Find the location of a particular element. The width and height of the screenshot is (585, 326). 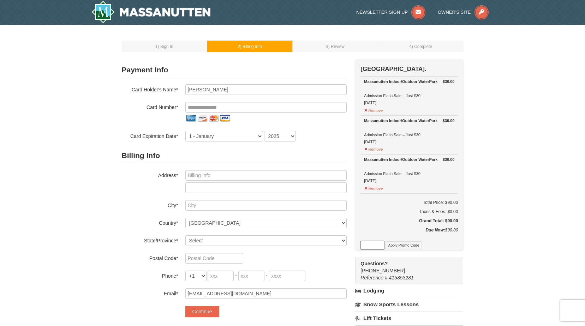

span: ) Billing Info is located at coordinates (251, 47).